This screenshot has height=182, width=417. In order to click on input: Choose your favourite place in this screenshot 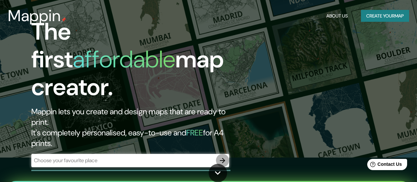, I will do `click(124, 160)`.